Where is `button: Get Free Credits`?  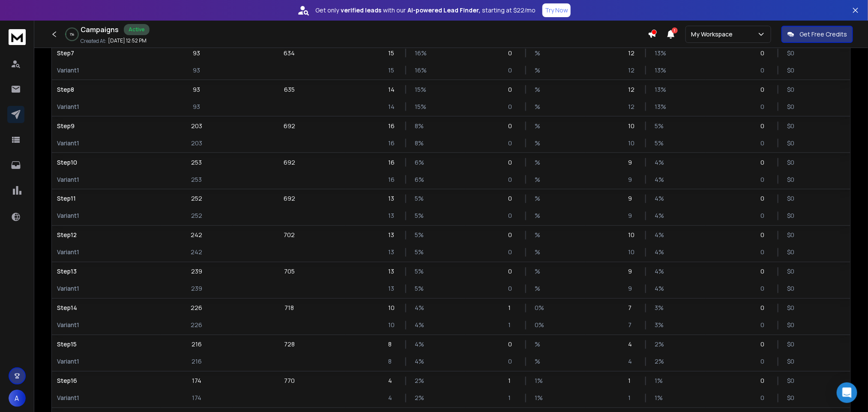
button: Get Free Credits is located at coordinates (817, 34).